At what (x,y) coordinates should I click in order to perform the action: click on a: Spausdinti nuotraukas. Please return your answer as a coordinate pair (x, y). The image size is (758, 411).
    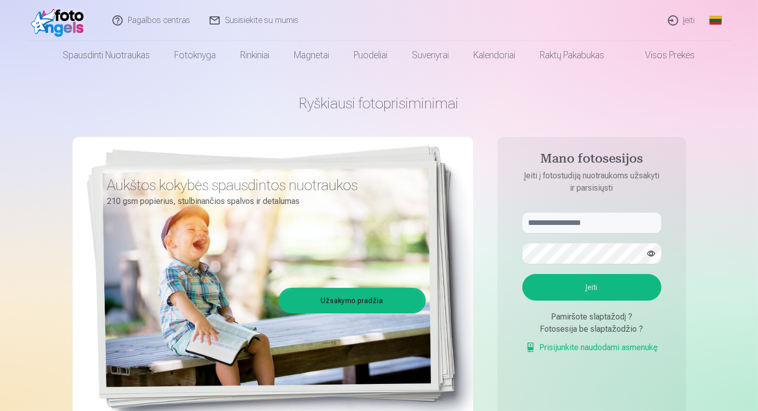
    Looking at the image, I should click on (107, 55).